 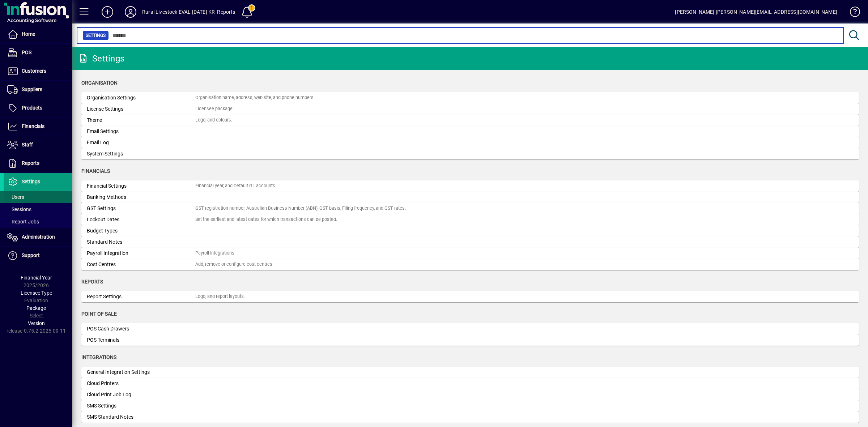 I want to click on a: Home, so click(x=38, y=35).